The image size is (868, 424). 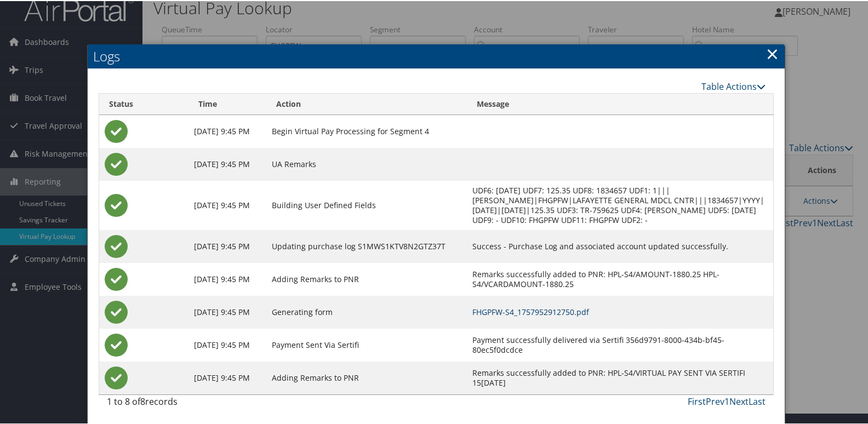 I want to click on td: Payment Sent Via Sertifi, so click(x=367, y=344).